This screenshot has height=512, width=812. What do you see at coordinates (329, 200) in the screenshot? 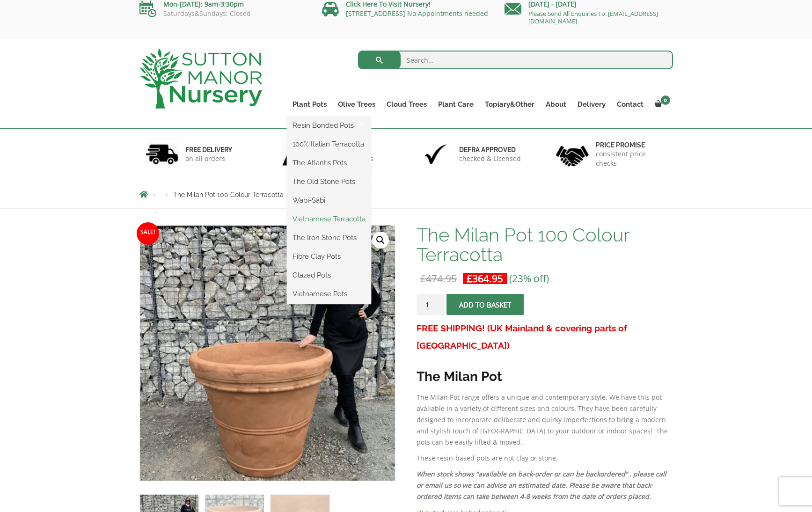
I see `a: Wabi-Sabi` at bounding box center [329, 200].